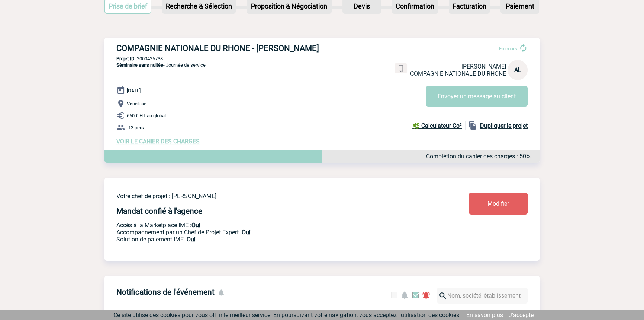  What do you see at coordinates (504, 126) in the screenshot?
I see `b: Dupliquer le projet` at bounding box center [504, 126].